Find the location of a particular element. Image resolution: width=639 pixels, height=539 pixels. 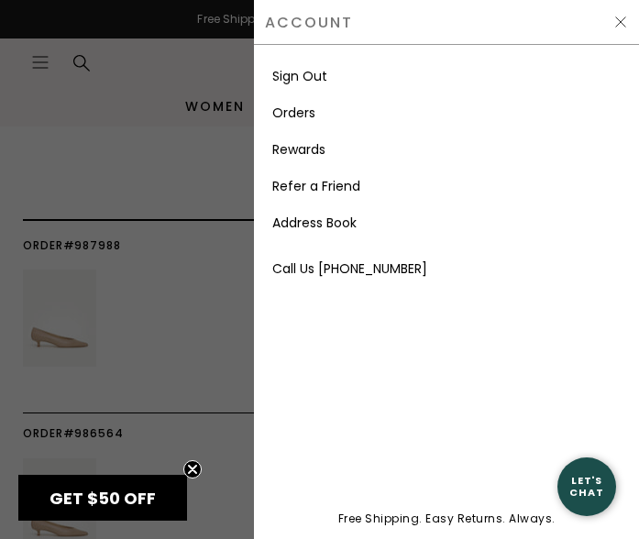

img: Hide Slider is located at coordinates (621, 22).